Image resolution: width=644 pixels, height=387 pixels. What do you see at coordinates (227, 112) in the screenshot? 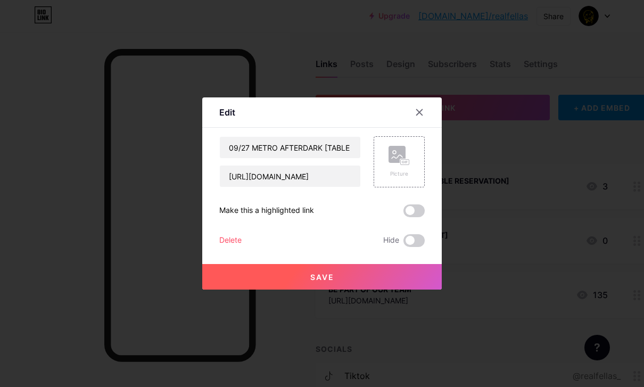
I see `div: Edit` at bounding box center [227, 112].